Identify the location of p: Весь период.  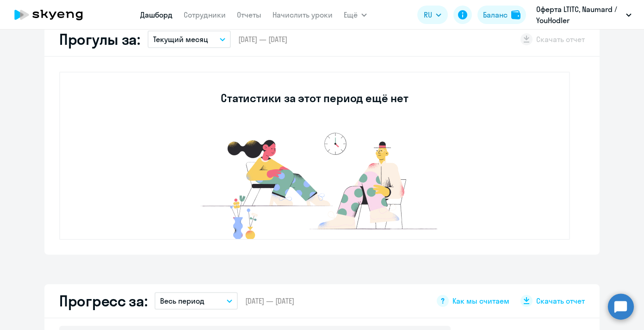
(182, 301).